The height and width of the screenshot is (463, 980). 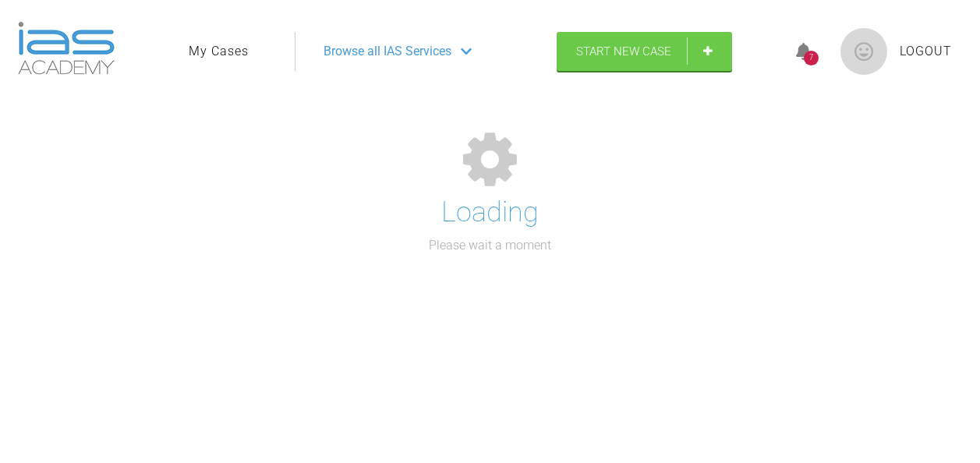 What do you see at coordinates (218, 51) in the screenshot?
I see `a: My Cases` at bounding box center [218, 51].